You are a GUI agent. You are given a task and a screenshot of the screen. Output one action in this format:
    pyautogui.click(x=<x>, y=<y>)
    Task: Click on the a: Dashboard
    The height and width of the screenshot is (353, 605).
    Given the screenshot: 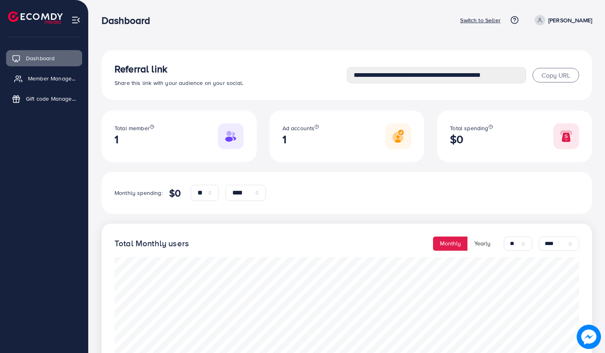 What is the action you would take?
    pyautogui.click(x=44, y=58)
    